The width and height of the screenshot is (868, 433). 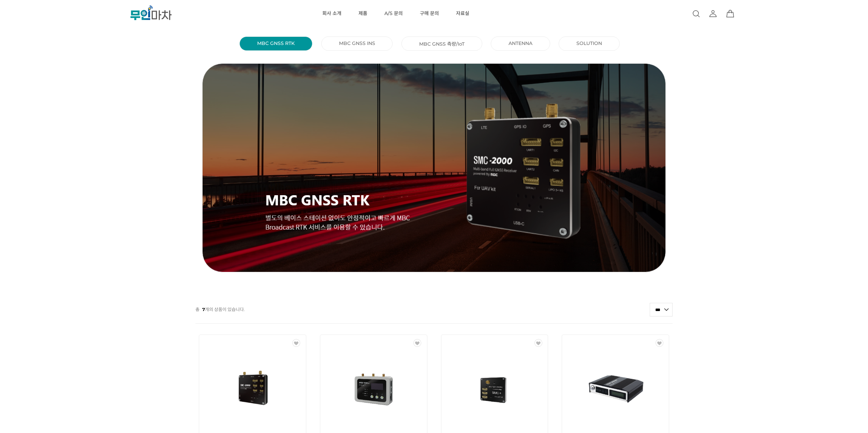 What do you see at coordinates (220, 309) in the screenshot?
I see `p: 총 개의 상품이 있습니다.` at bounding box center [220, 309].